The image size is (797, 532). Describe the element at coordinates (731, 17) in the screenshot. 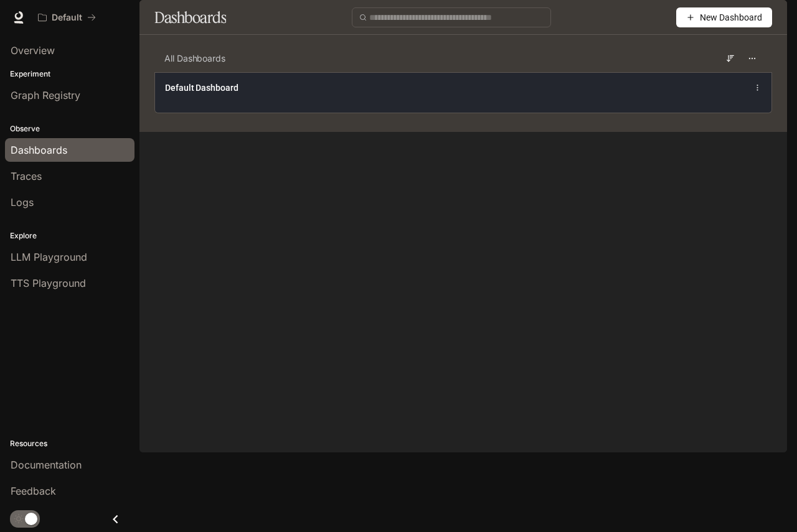

I see `span: New Dashboard` at that location.